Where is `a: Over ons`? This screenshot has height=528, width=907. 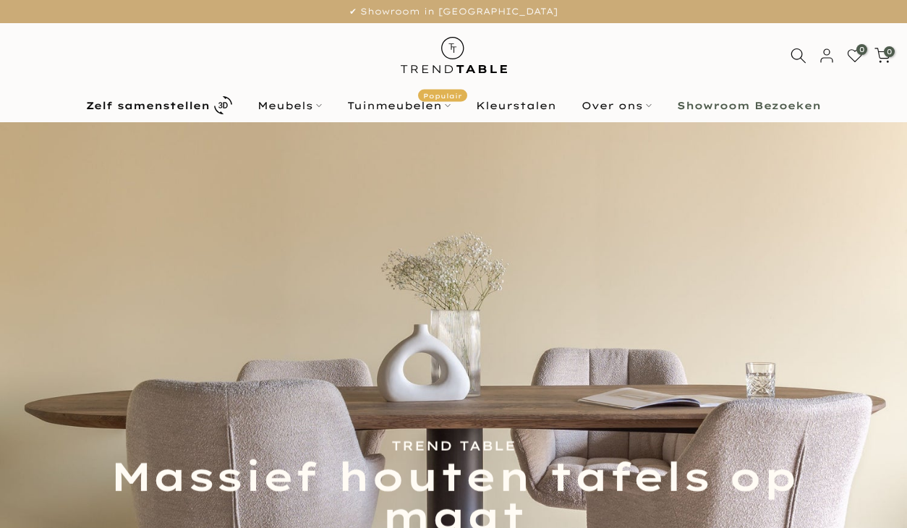 a: Over ons is located at coordinates (617, 106).